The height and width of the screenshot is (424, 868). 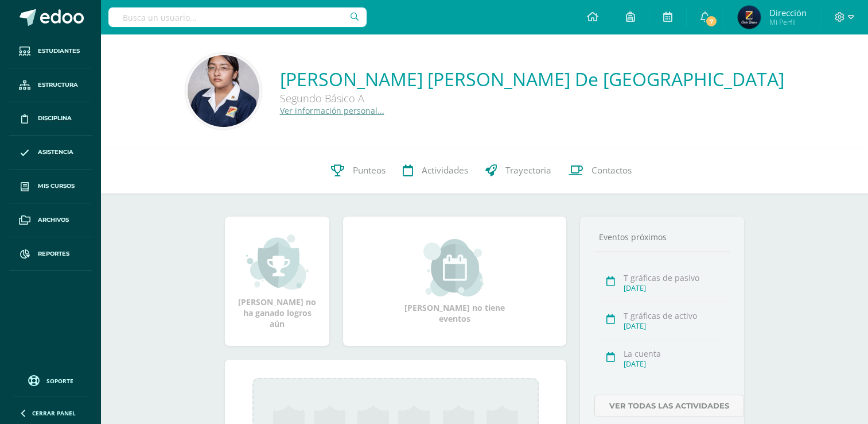 What do you see at coordinates (369, 170) in the screenshot?
I see `span: Punteos` at bounding box center [369, 170].